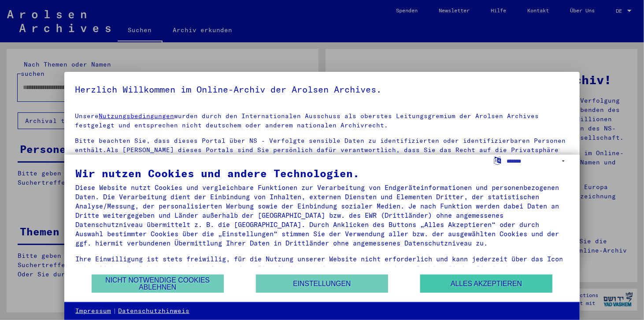 The image size is (644, 320). Describe the element at coordinates (322, 90) in the screenshot. I see `h5: Herzlich Willkommen im Online-Archiv der Arolsen Archives.` at that location.